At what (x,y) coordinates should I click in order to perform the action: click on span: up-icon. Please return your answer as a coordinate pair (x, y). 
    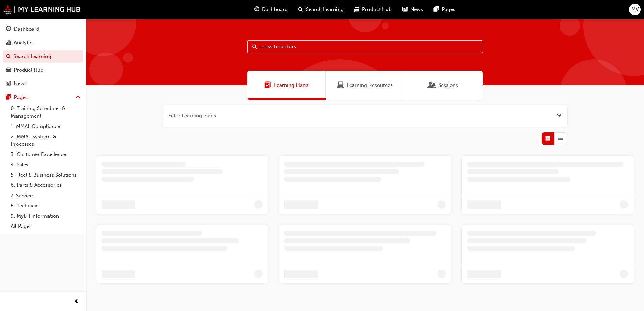
    Looking at the image, I should click on (78, 97).